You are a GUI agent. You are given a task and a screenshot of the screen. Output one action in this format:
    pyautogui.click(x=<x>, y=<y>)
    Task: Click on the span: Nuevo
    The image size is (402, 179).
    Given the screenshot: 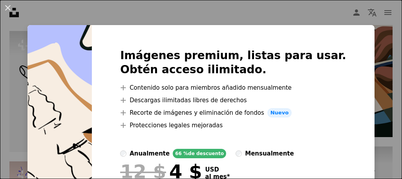 What is the action you would take?
    pyautogui.click(x=280, y=113)
    